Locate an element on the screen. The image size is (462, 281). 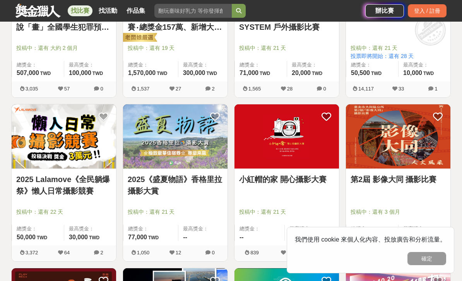
span: 77,000 is located at coordinates (137, 237).